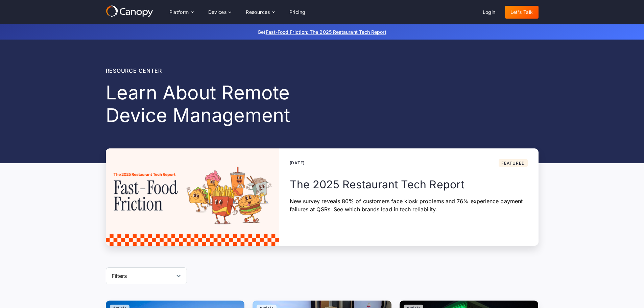  I want to click on a: Login, so click(489, 12).